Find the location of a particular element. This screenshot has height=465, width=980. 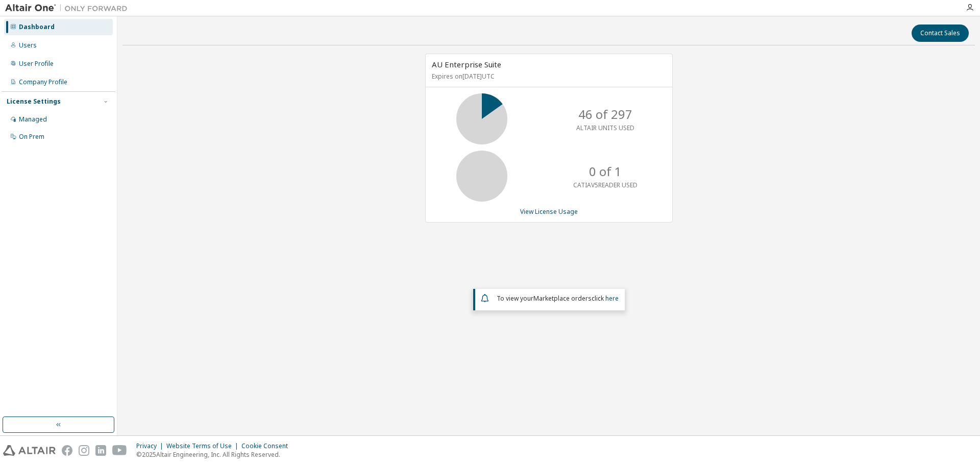

img: altair_logo.svg is located at coordinates (29, 450).